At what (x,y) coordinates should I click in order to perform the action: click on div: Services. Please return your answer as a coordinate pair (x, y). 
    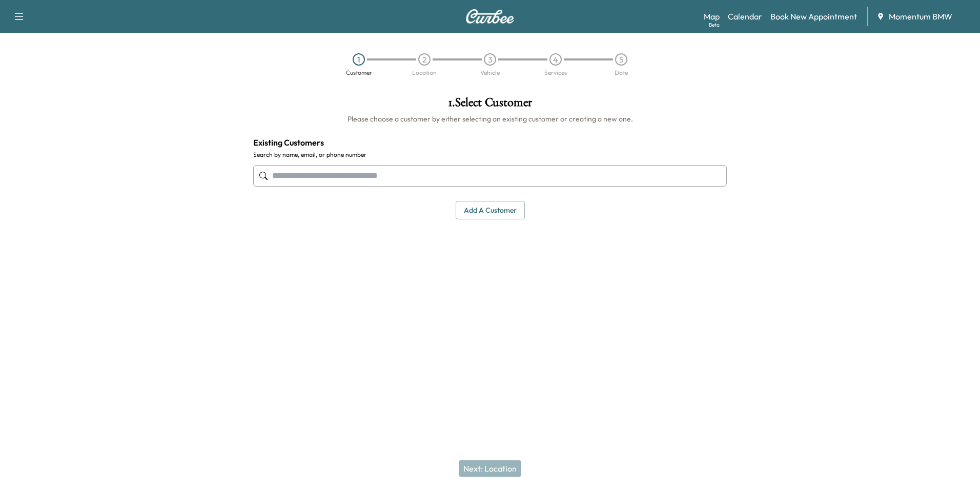
    Looking at the image, I should click on (555, 73).